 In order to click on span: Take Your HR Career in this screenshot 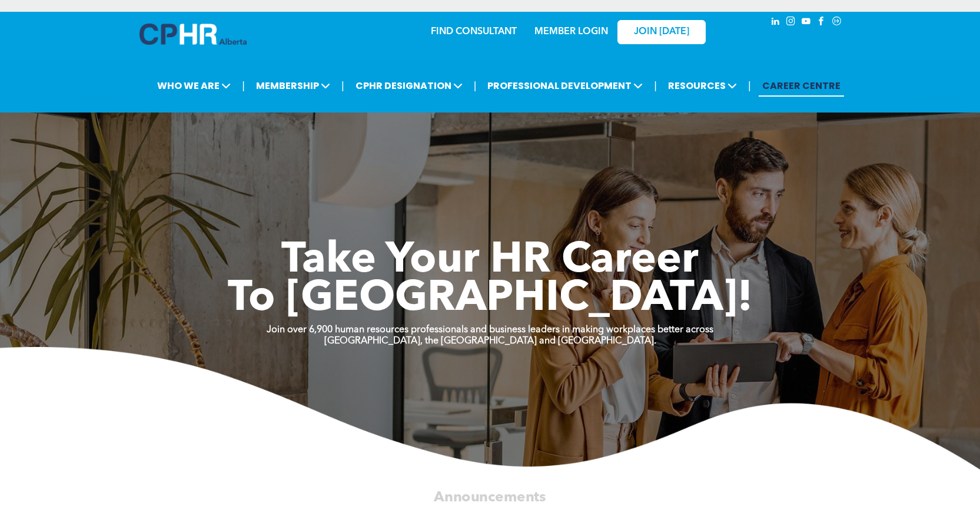, I will do `click(490, 261)`.